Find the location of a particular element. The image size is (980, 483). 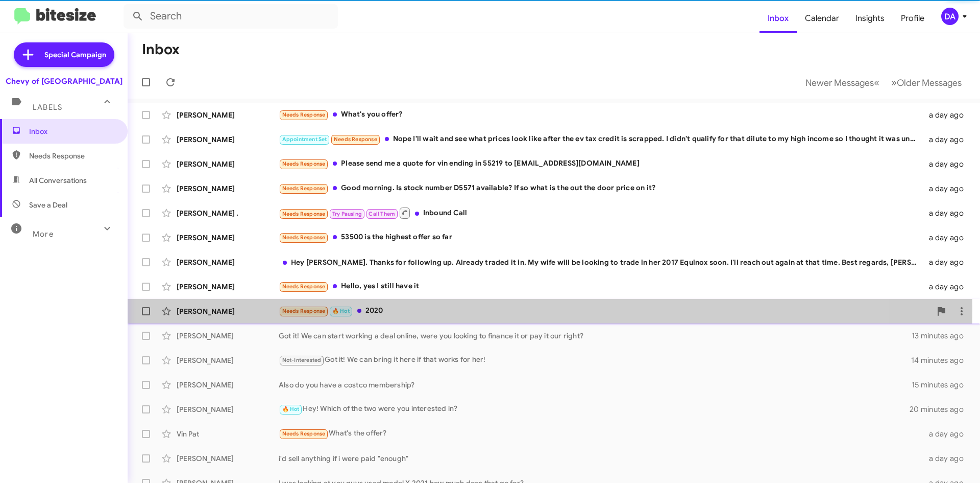

div: 13 minutes ago is located at coordinates (942, 336).